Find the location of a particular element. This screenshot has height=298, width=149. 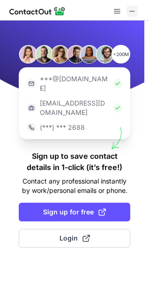

img: Person #3 is located at coordinates (60, 54).